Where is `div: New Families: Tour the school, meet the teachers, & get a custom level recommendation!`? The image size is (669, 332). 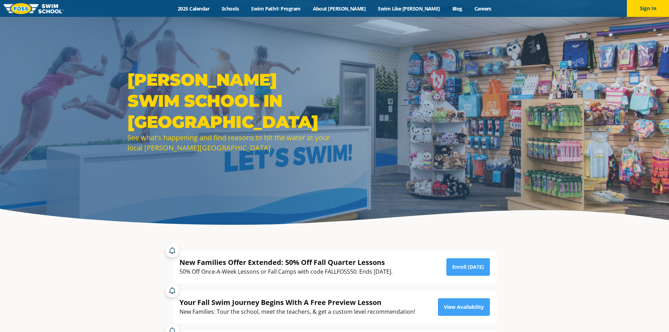 div: New Families: Tour the school, meet the teachers, & get a custom level recommendation! is located at coordinates (297, 312).